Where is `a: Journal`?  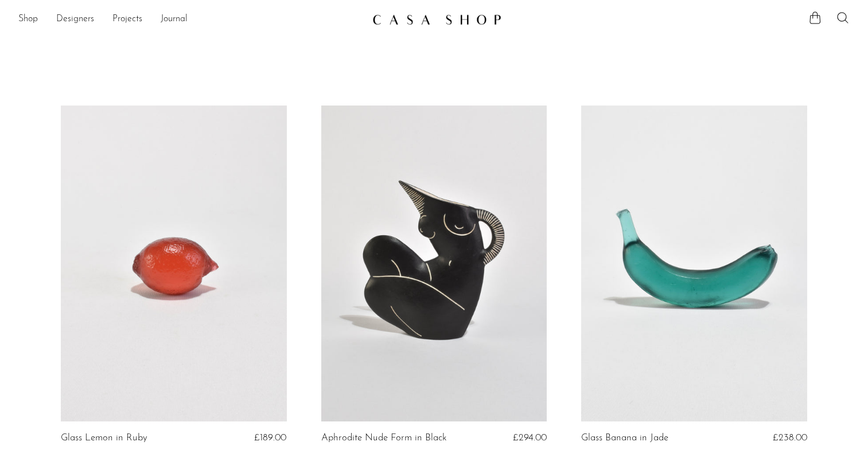
a: Journal is located at coordinates (173, 19).